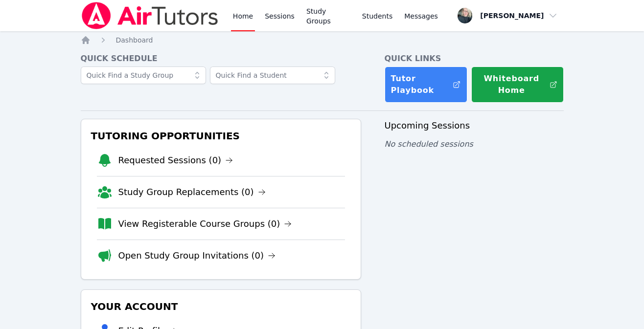  I want to click on h4: Quick Links, so click(474, 58).